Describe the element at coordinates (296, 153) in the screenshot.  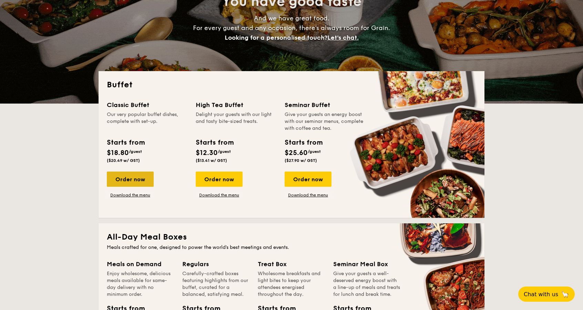
I see `span: $25.60` at that location.